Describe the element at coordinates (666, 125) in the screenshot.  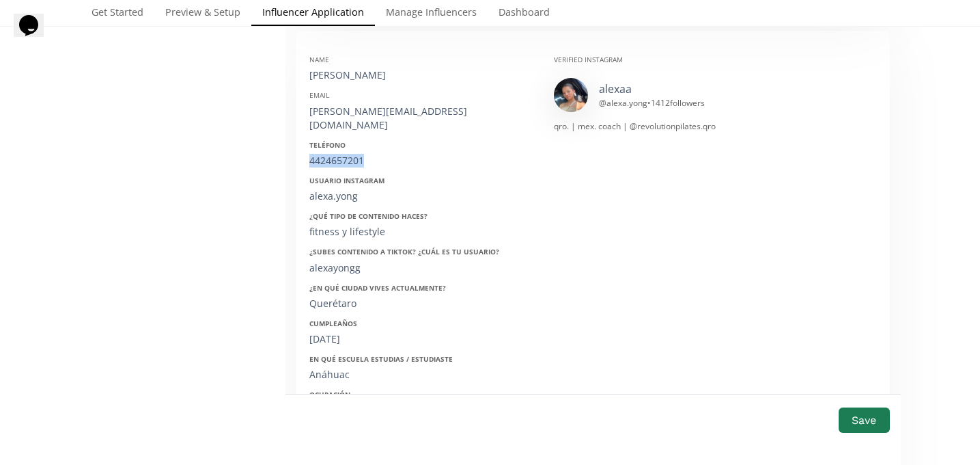
I see `div: qro. | mex. coach | @revolutionpilates.qro` at that location.